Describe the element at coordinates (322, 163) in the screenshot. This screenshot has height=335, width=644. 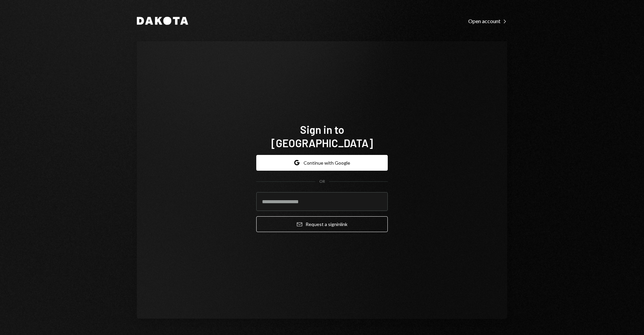
I see `button: Continue with Google` at that location.